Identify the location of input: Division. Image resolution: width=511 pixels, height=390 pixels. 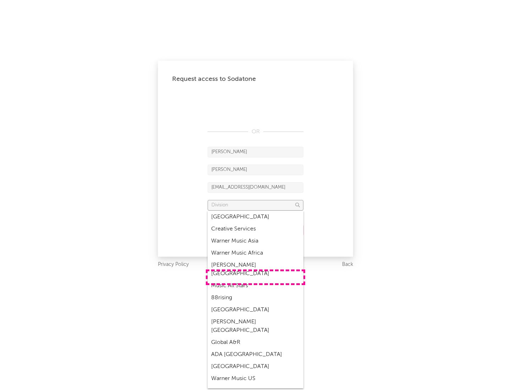
(256, 205).